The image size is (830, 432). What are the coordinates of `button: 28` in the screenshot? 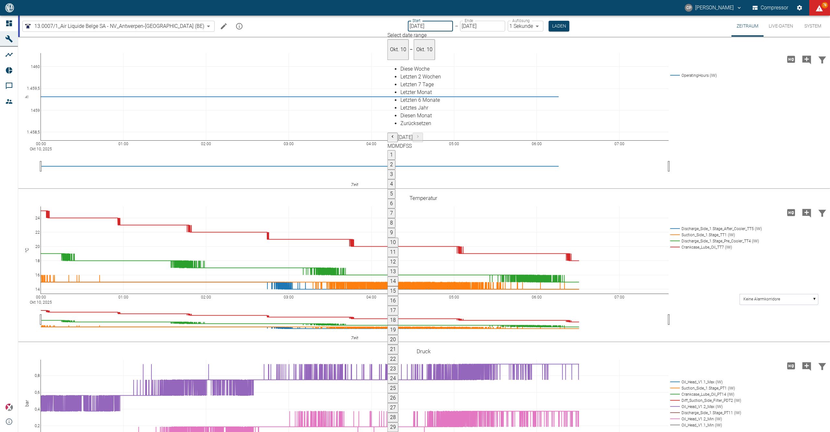 It's located at (393, 418).